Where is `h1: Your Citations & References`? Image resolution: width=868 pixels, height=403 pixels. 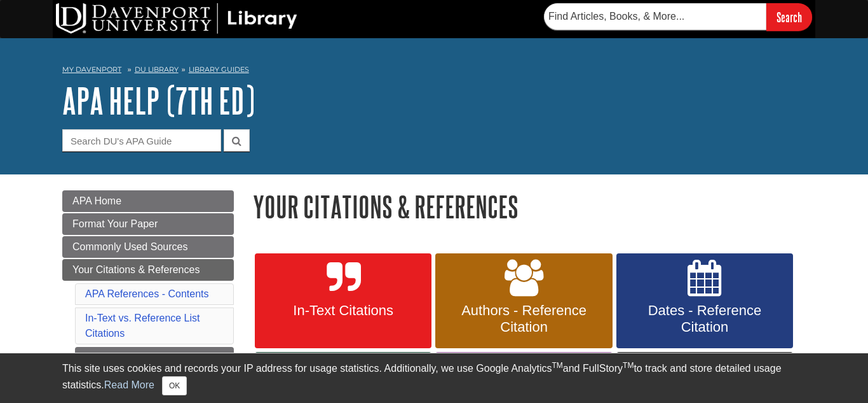
h1: Your Citations & References is located at coordinates (529, 206).